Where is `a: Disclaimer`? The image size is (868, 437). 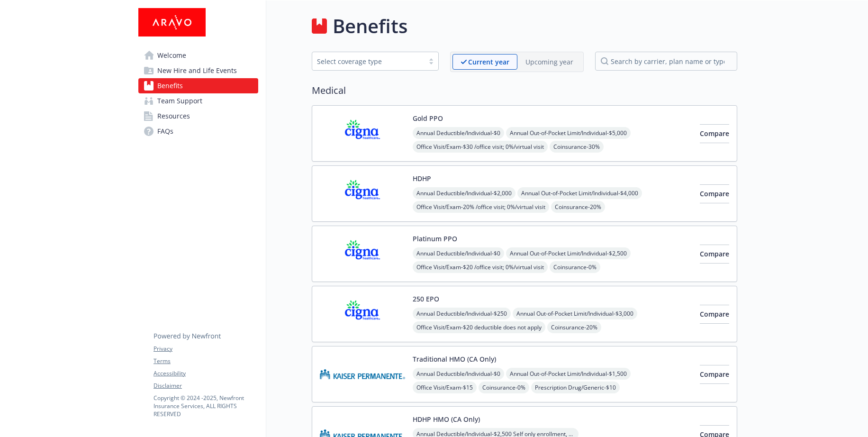 a: Disclaimer is located at coordinates (206, 386).